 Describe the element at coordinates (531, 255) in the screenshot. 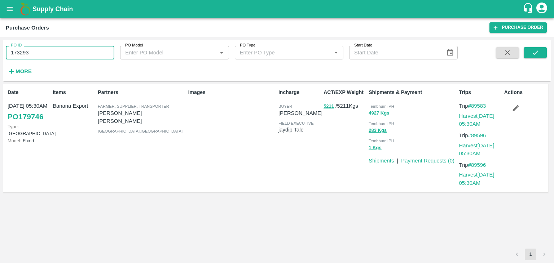

I see `button: page 1` at that location.